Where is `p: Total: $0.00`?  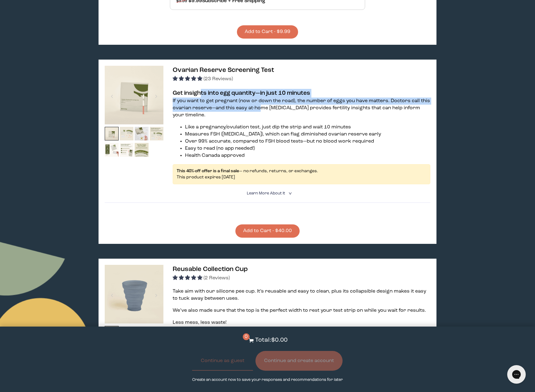
p: Total: $0.00 is located at coordinates (271, 340).